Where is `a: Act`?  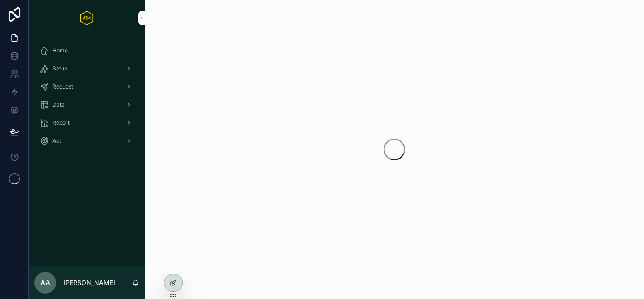
a: Act is located at coordinates (87, 141).